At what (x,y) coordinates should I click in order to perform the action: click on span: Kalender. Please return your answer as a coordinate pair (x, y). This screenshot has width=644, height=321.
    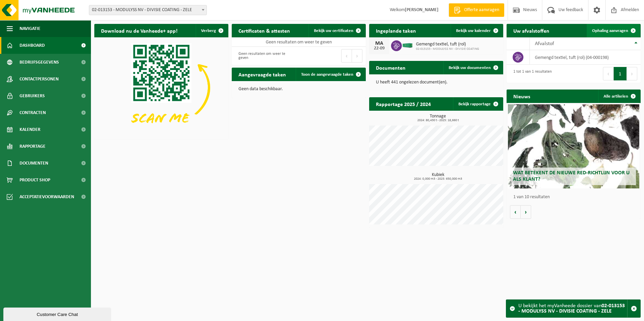
    Looking at the image, I should click on (30, 130).